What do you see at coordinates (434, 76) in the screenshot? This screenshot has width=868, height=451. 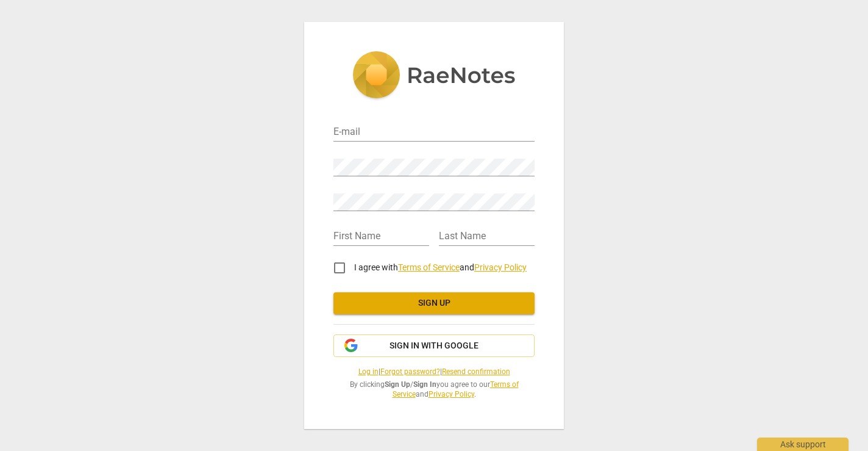 I see `img: 5ac2273c67554f335776073100b6d88f.svg` at bounding box center [434, 76].